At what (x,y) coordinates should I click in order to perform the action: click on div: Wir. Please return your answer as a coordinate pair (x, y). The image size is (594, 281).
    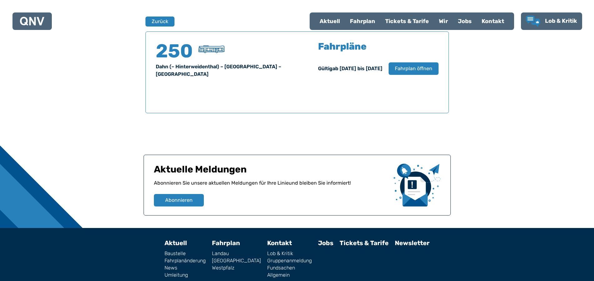
    Looking at the image, I should click on (443, 21).